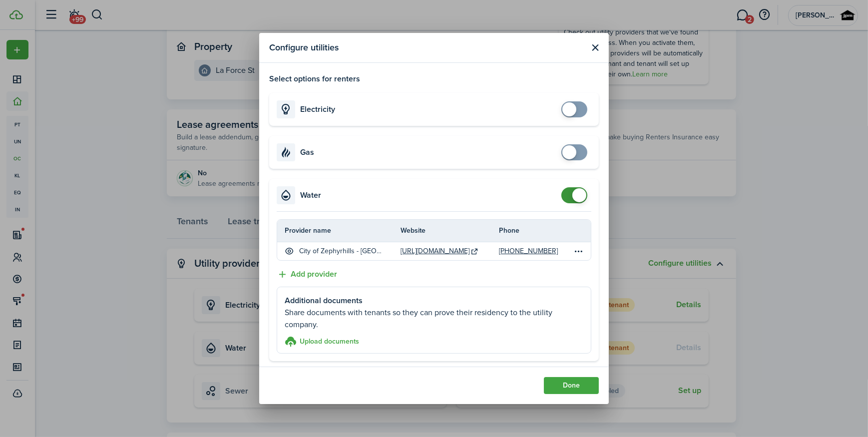  What do you see at coordinates (449, 231) in the screenshot?
I see `th: Website` at bounding box center [449, 231].